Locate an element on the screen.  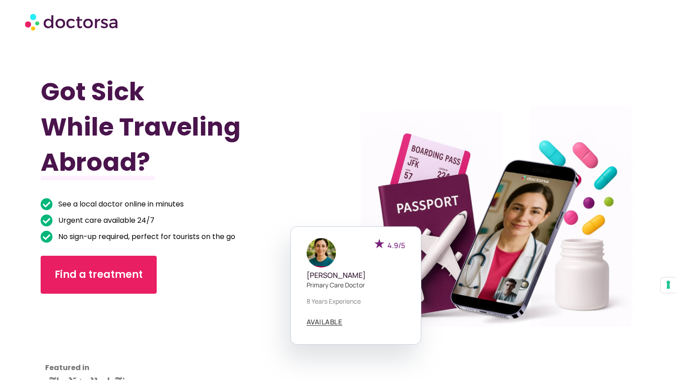
span: Urgent care available 24/7 is located at coordinates (105, 221).